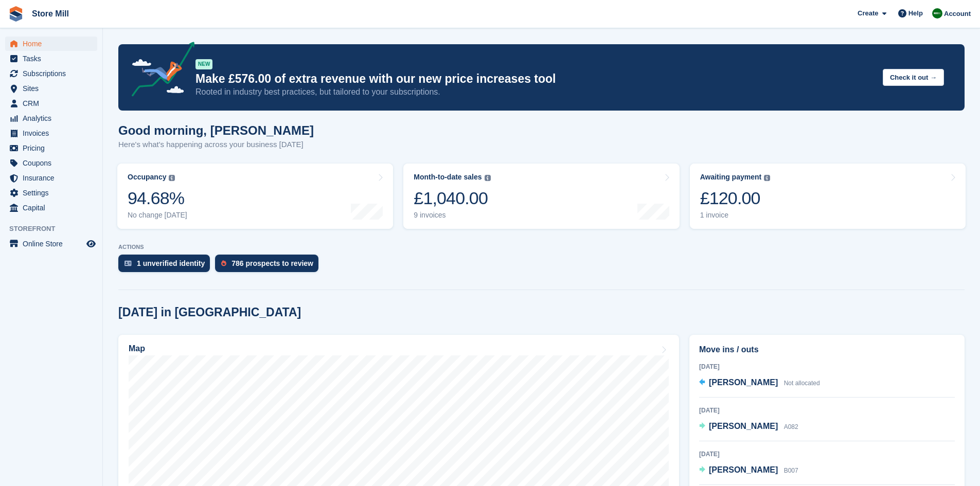 The width and height of the screenshot is (980, 486). Describe the element at coordinates (224, 264) in the screenshot. I see `img: prospect-51fa495bee0391a8d652442698ab0144808aea92771e9ea1ae160a38d050c398.svg` at that location.